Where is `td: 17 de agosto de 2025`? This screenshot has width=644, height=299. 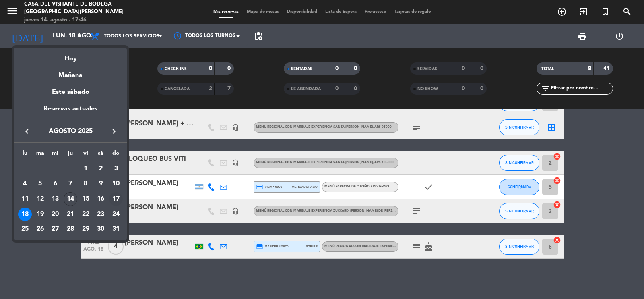
td: 17 de agosto de 2025 is located at coordinates (116, 199).